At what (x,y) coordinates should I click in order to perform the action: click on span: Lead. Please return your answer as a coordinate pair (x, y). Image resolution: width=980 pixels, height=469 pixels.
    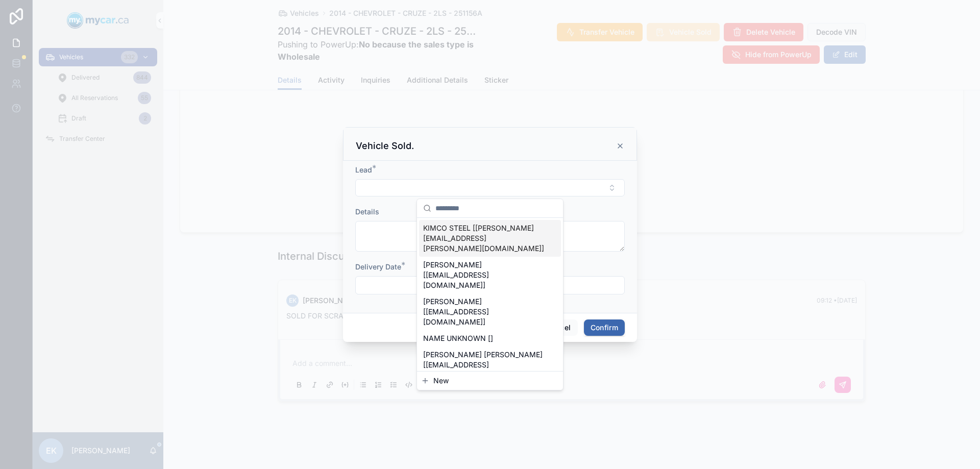
    Looking at the image, I should click on (364, 169).